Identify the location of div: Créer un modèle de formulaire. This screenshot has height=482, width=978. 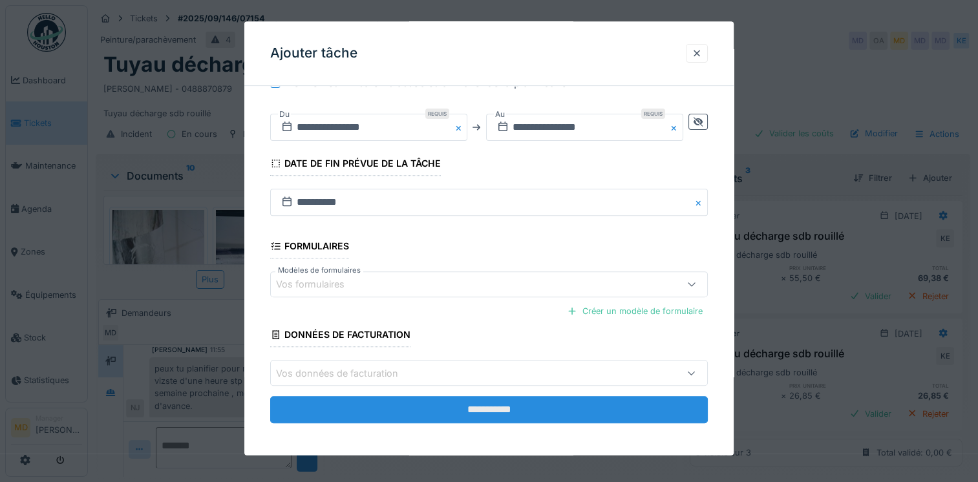
(635, 312).